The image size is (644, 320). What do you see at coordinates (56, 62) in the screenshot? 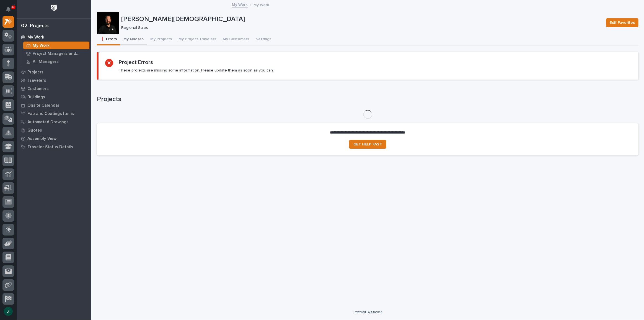
I see `a: All Managers` at bounding box center [56, 62].